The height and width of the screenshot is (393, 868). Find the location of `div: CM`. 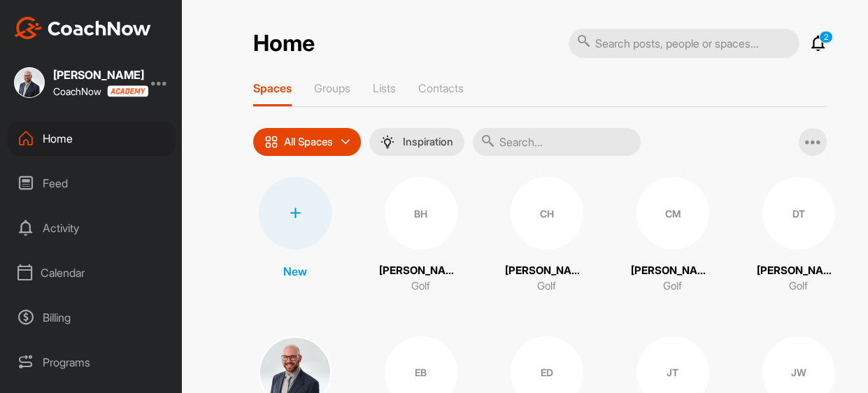

div: CM is located at coordinates (672, 213).